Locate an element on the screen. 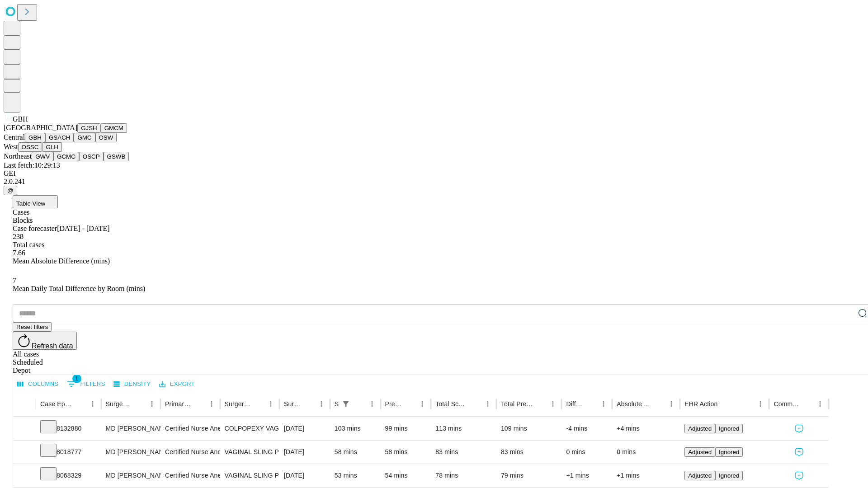 The width and height of the screenshot is (868, 488). div: GEI is located at coordinates (434, 174).